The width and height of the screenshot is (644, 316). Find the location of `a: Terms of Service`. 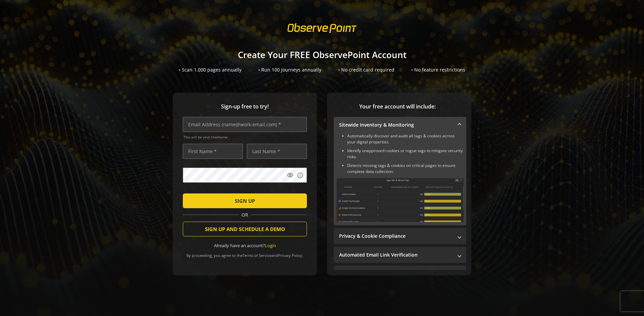

a: Terms of Service is located at coordinates (257, 255).